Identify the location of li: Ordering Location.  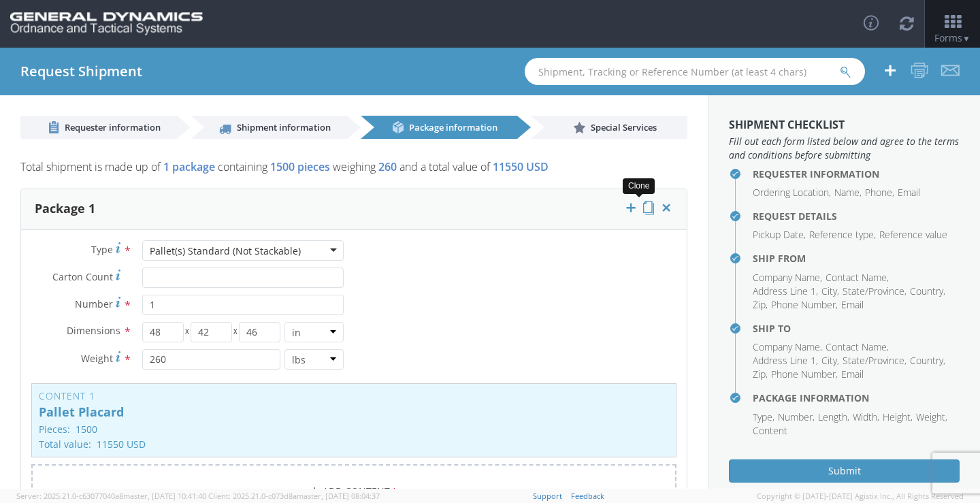
(792, 193).